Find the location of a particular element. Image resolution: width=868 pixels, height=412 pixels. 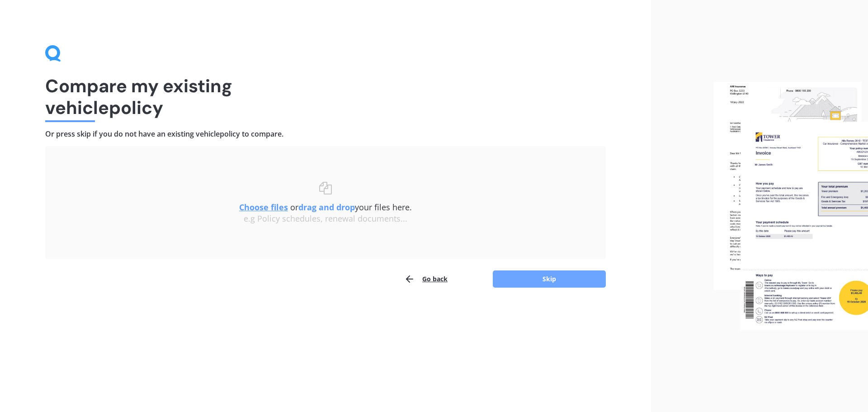

span: or your files here. is located at coordinates (326, 207).